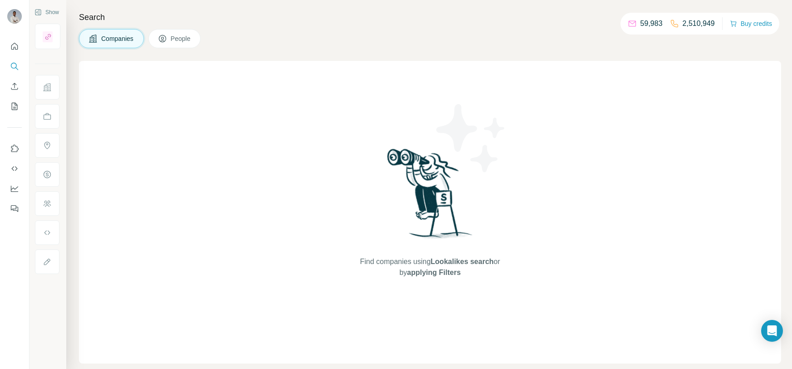  Describe the element at coordinates (181, 39) in the screenshot. I see `span: People` at that location.